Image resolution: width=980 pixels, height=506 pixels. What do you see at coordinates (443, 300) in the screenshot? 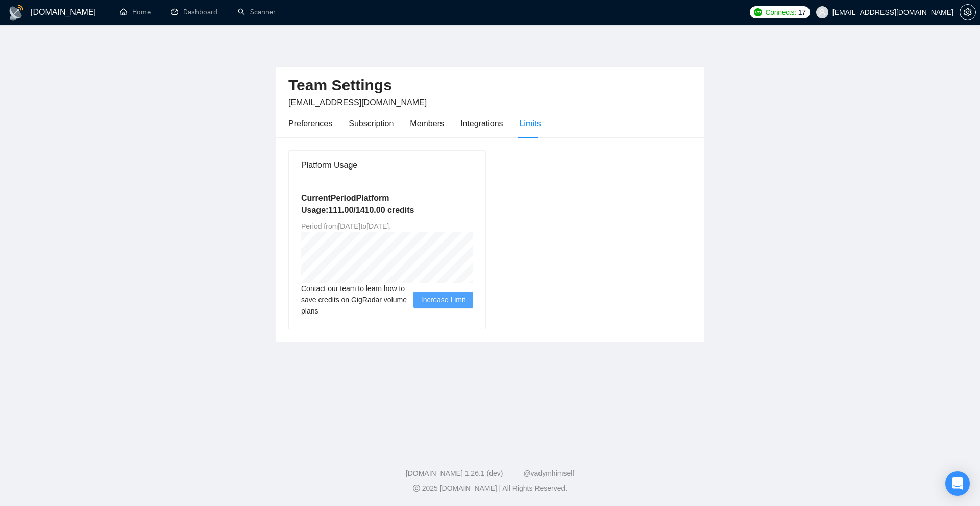
I see `button: Increase Limit` at bounding box center [443, 300].